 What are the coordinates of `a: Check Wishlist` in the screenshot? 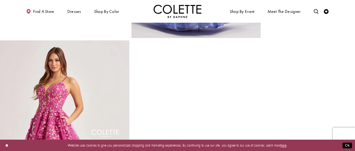 It's located at (327, 11).